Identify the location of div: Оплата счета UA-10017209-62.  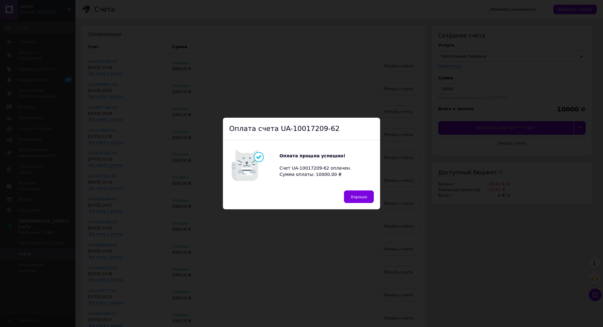
(301, 129).